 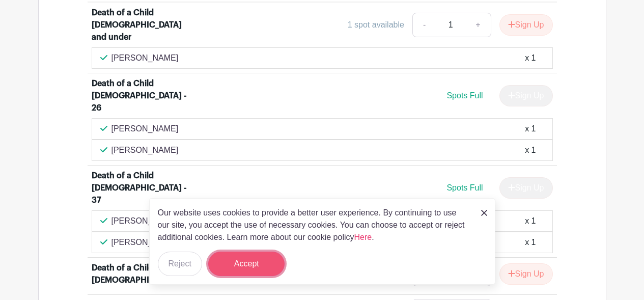 What do you see at coordinates (315, 225) in the screenshot?
I see `p: Our website uses cookies to provide a better user experience. By continuing to use our site, you ...` at bounding box center [315, 225].